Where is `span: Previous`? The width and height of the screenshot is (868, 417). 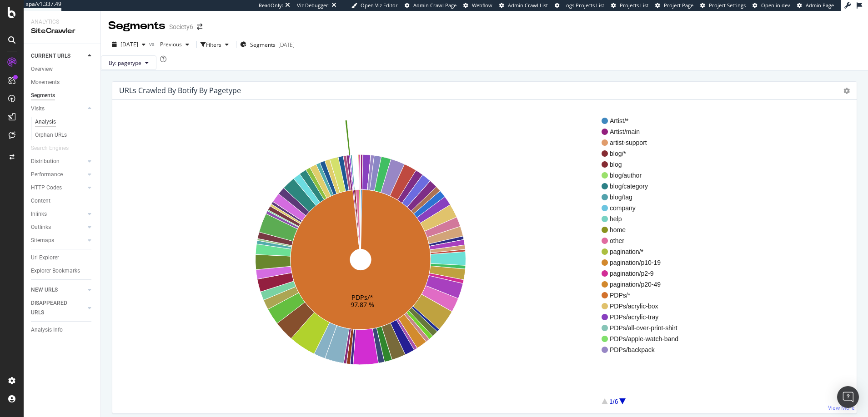 span: Previous is located at coordinates (169, 44).